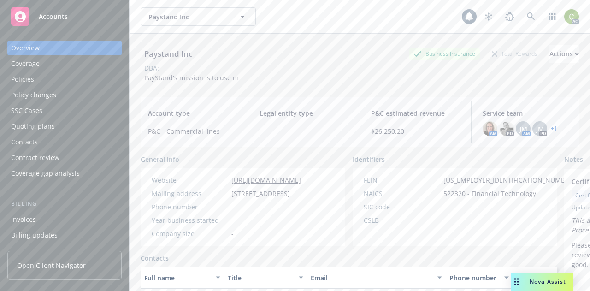  Describe the element at coordinates (564, 54) in the screenshot. I see `div: Actions` at that location.